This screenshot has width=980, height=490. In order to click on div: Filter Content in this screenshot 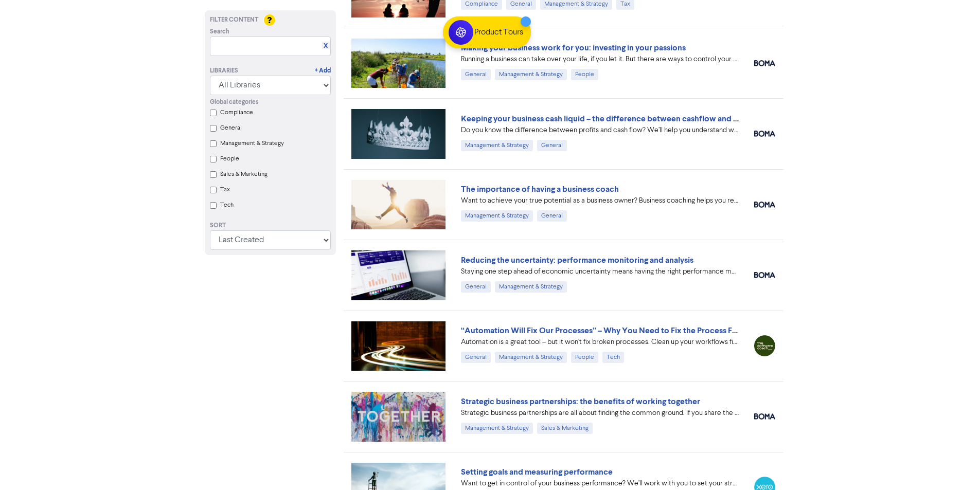, I will do `click(270, 20)`.